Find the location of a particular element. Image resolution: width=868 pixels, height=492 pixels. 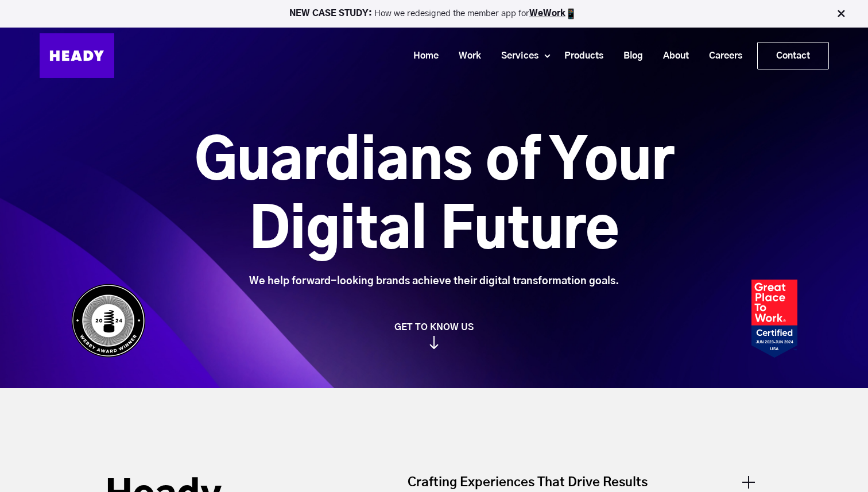

img: Heady_Logo_Web-01 (1) is located at coordinates (77, 55).